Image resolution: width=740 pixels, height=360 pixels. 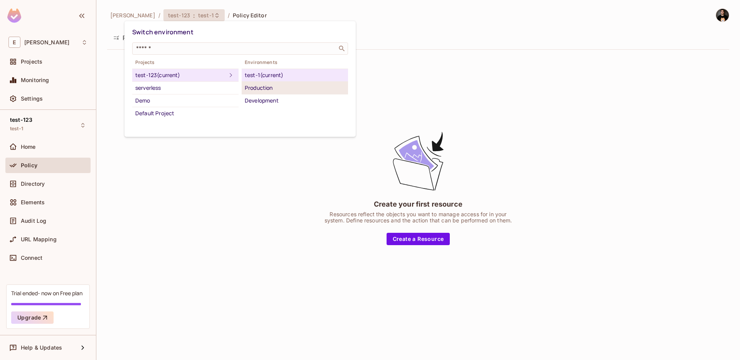 What do you see at coordinates (295, 75) in the screenshot?
I see `div: test-1 (current)` at bounding box center [295, 75].